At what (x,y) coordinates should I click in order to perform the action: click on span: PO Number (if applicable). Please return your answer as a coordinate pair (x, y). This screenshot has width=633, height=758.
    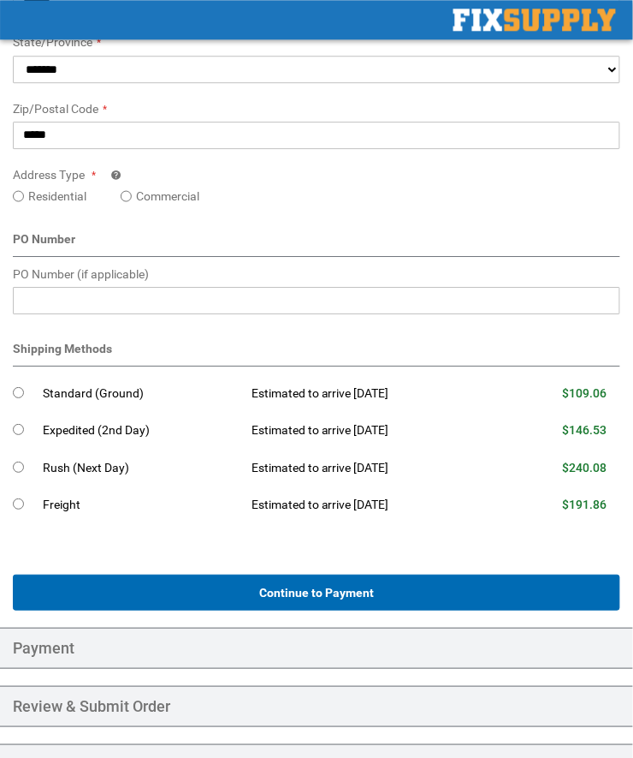
    Looking at the image, I should click on (80, 274).